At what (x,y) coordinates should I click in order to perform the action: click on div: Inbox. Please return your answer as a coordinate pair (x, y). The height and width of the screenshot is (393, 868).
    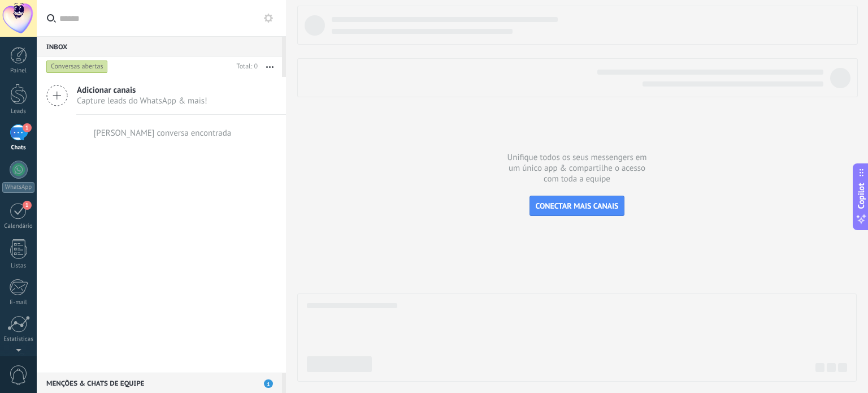
    Looking at the image, I should click on (160, 46).